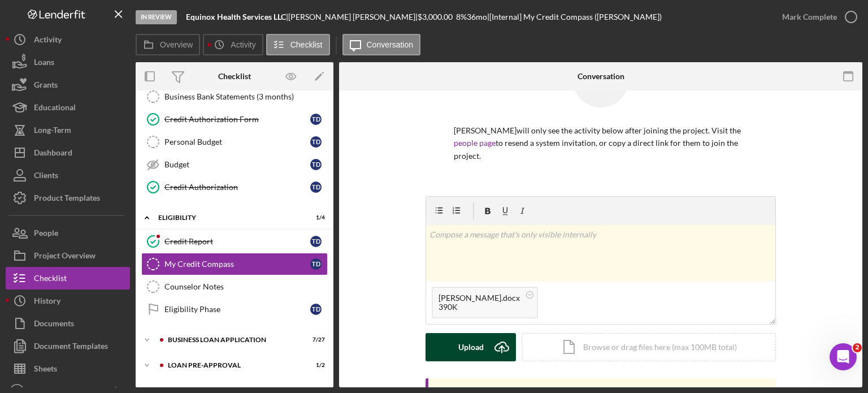 The image size is (868, 393). What do you see at coordinates (382, 45) in the screenshot?
I see `button: Conversation` at bounding box center [382, 45].